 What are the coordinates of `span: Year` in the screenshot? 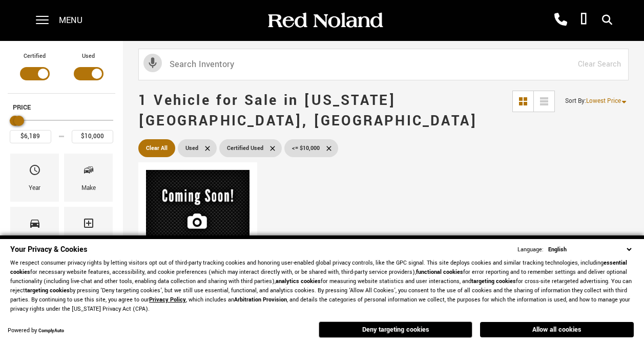 It's located at (35, 172).